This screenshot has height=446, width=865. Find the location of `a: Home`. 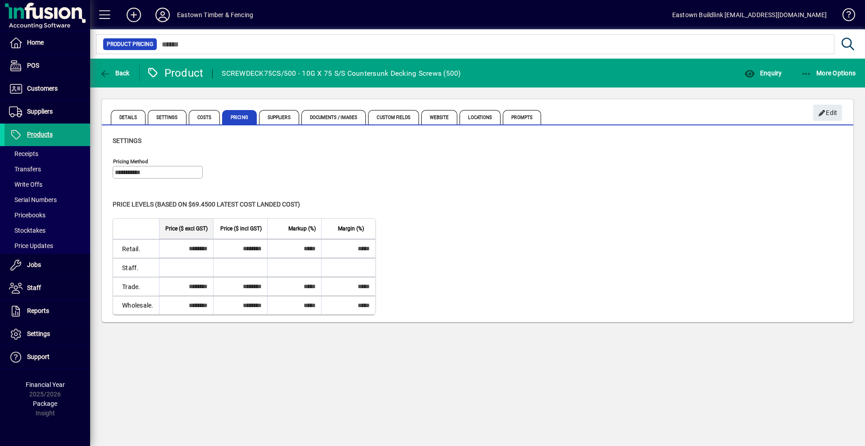

a: Home is located at coordinates (47, 43).